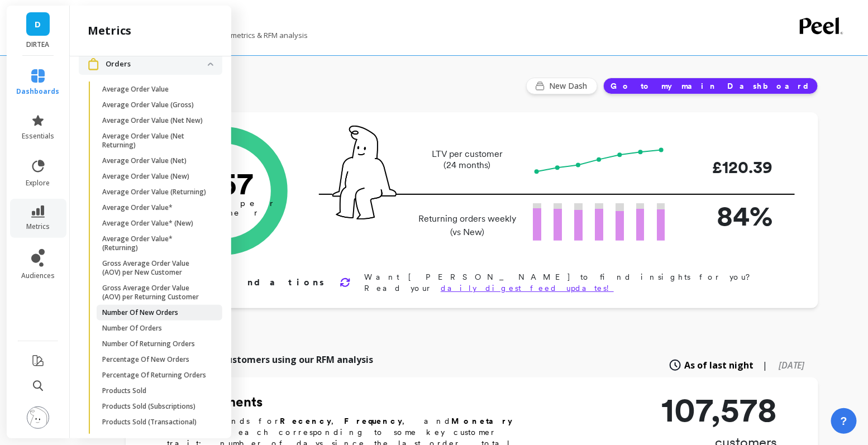 The width and height of the screenshot is (868, 445). Describe the element at coordinates (149, 344) in the screenshot. I see `p: Number Of Returning Orders` at that location.